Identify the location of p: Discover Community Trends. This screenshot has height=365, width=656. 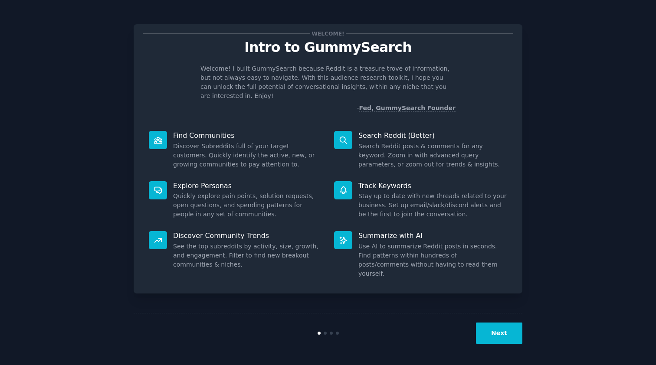
(247, 235).